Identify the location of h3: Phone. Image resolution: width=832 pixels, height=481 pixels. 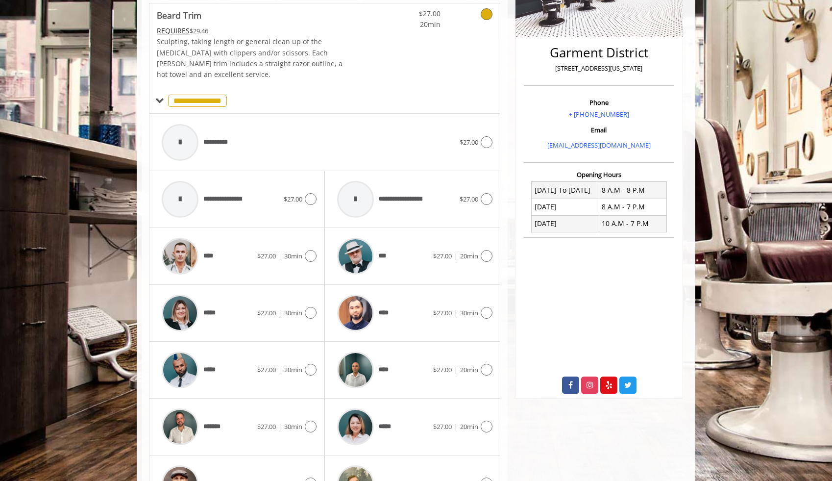
(599, 102).